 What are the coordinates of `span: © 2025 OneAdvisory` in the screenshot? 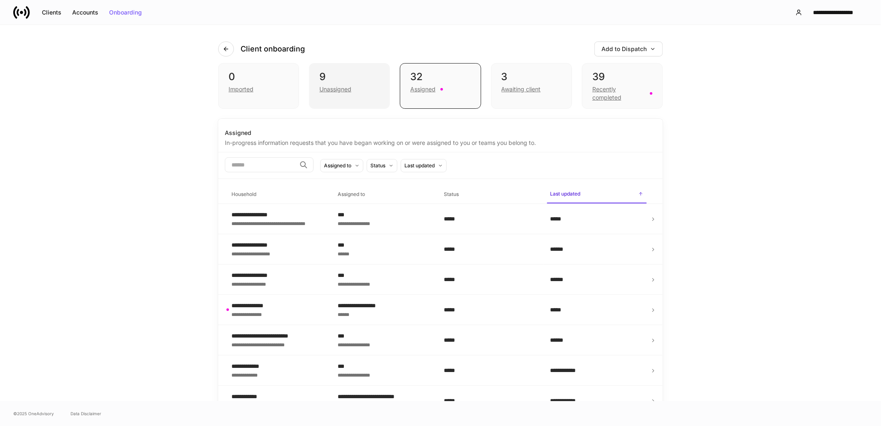 It's located at (34, 413).